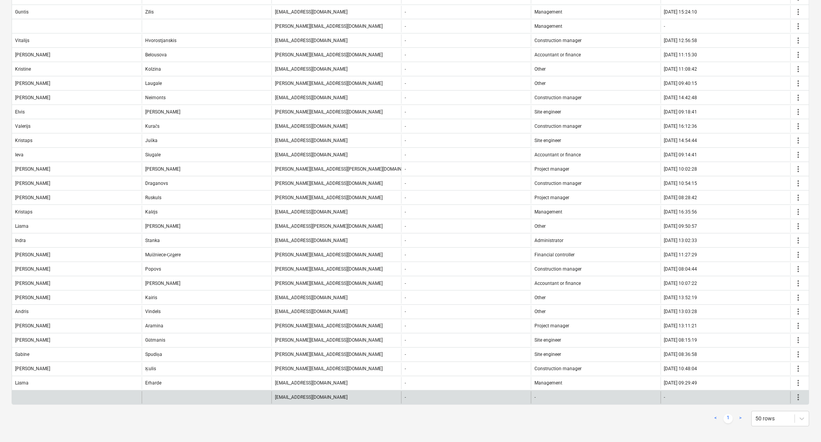 This screenshot has height=442, width=821. Describe the element at coordinates (153, 155) in the screenshot. I see `div: Siugale` at that location.